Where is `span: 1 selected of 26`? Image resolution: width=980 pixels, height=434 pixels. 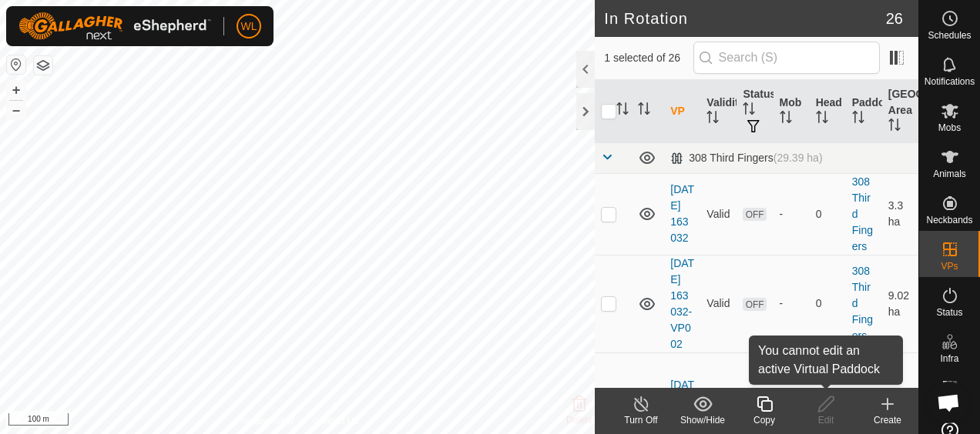
span: 1 selected of 26 is located at coordinates (648, 57).